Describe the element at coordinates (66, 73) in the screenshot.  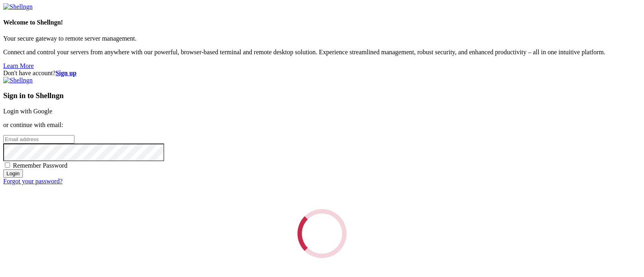
I see `strong: Sign up` at that location.